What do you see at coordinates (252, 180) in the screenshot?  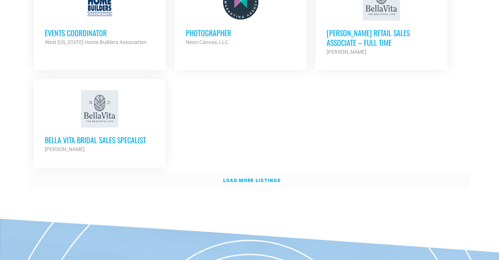 I see `strong: Load more listings` at bounding box center [252, 180].